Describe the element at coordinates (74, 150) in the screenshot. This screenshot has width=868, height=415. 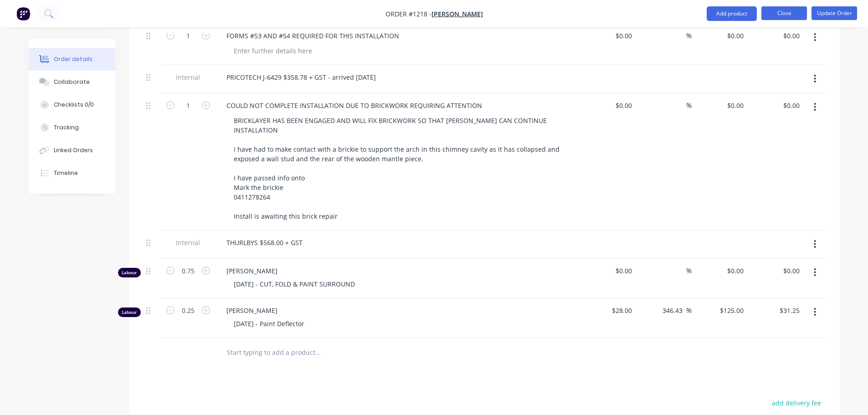
I see `div: Linked Orders` at that location.